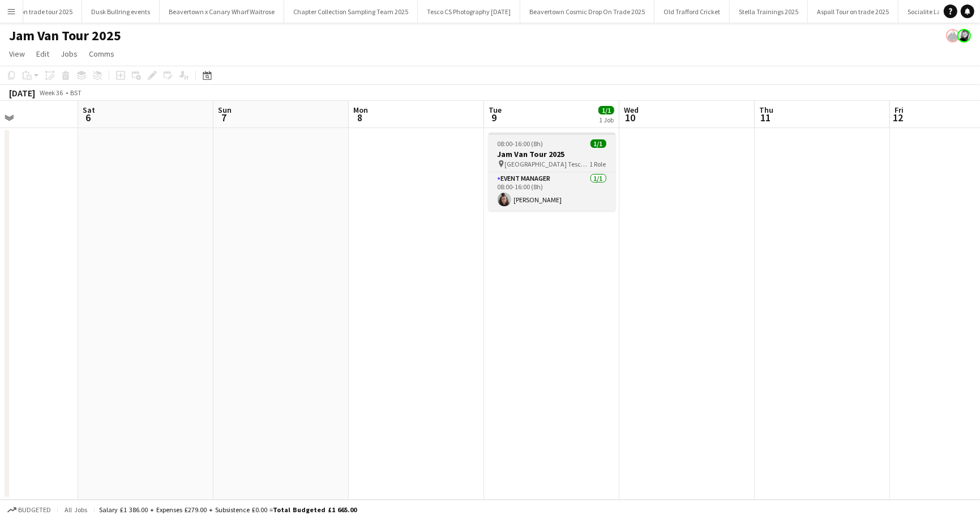 The height and width of the screenshot is (519, 980). Describe the element at coordinates (315, 509) in the screenshot. I see `span: Total Budgeted £1 665.00` at that location.